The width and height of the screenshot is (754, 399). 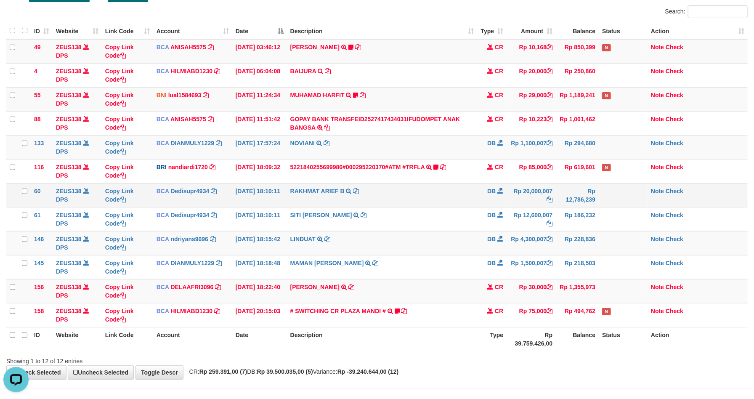 What do you see at coordinates (213, 239) in the screenshot?
I see `a: Copy ndriyans9696 to clipboard` at bounding box center [213, 239].